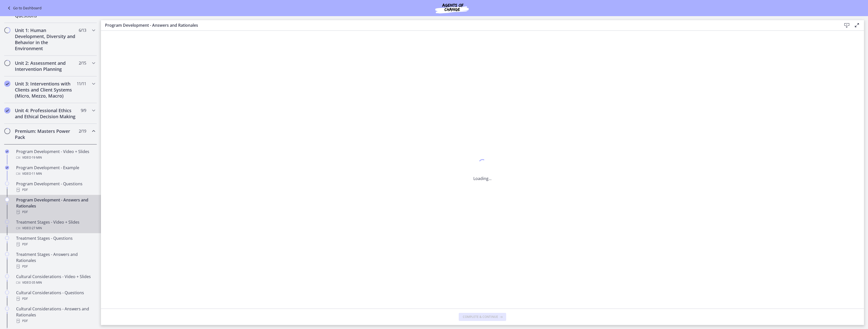 Image resolution: width=868 pixels, height=329 pixels. I want to click on h2: Premium: Masters Power Pack, so click(46, 134).